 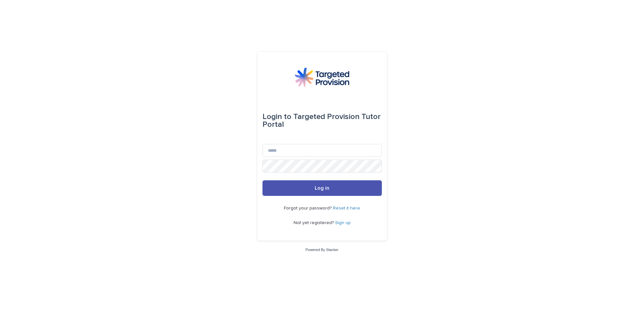 What do you see at coordinates (322, 250) in the screenshot?
I see `a: Powered By Stacker` at bounding box center [322, 250].